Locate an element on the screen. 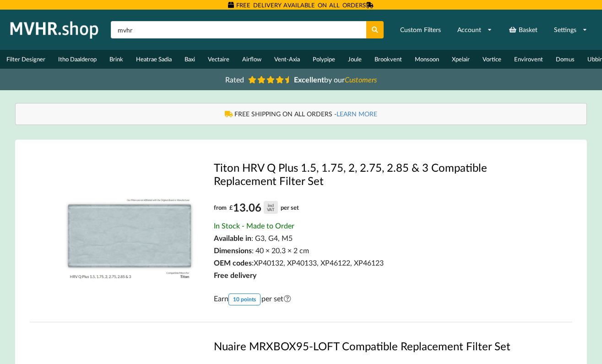 This screenshot has width=602, height=364. a: Vortice is located at coordinates (492, 59).